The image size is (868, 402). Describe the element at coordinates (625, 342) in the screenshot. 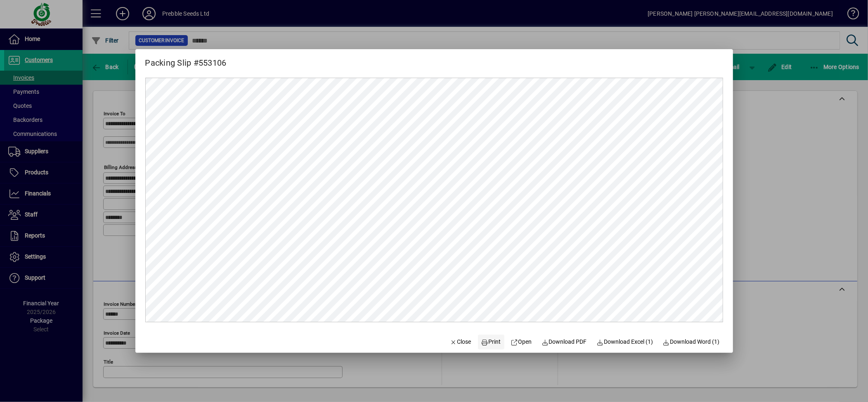

I see `button: Download Excel (1)` at that location.